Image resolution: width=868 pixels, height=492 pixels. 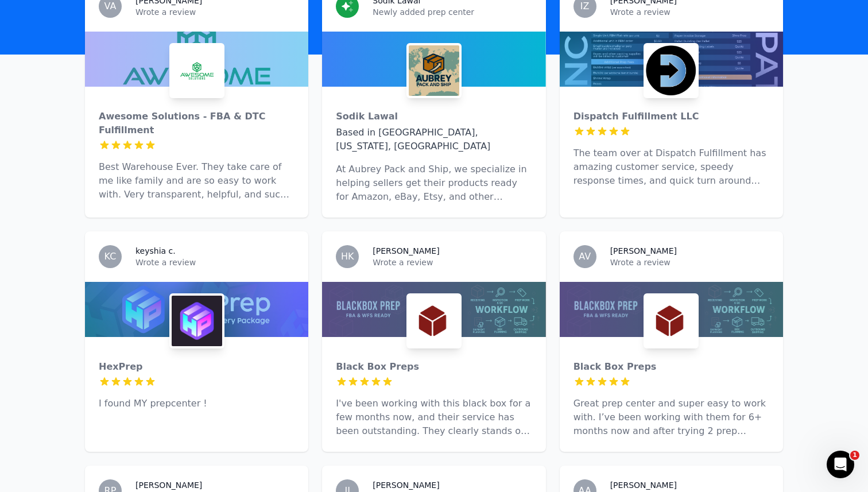 What do you see at coordinates (197, 71) in the screenshot?
I see `img: Awesome Solutions - FBA & DTC Fulfillment` at bounding box center [197, 71].